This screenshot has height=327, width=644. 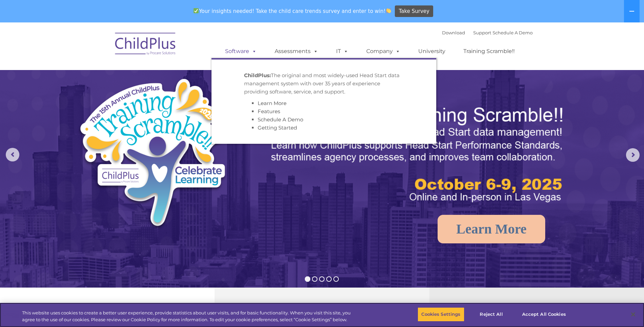 I want to click on span: Last name, so click(x=104, y=47).